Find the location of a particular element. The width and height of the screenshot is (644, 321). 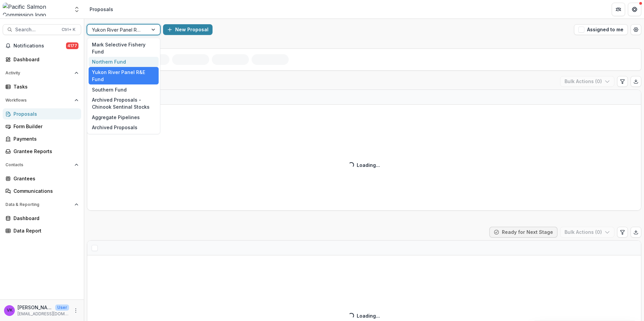

p: User is located at coordinates (62, 308).